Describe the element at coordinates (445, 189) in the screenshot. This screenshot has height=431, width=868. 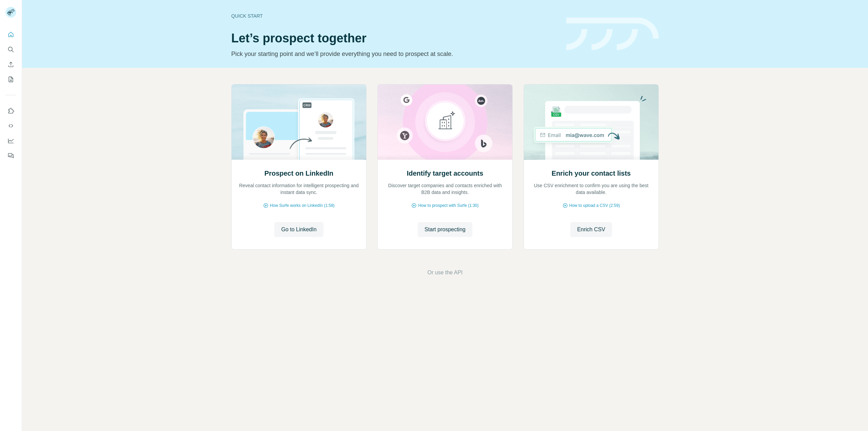
I see `p: Discover target companies and contacts enriched with B2B data and insights.` at that location.